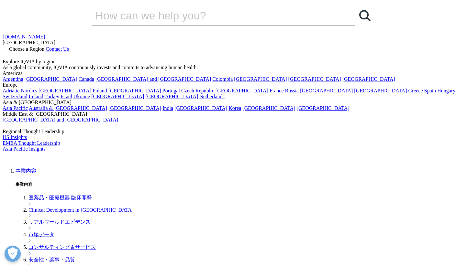 The image size is (466, 265). What do you see at coordinates (233, 85) in the screenshot?
I see `div: Europe` at bounding box center [233, 85].